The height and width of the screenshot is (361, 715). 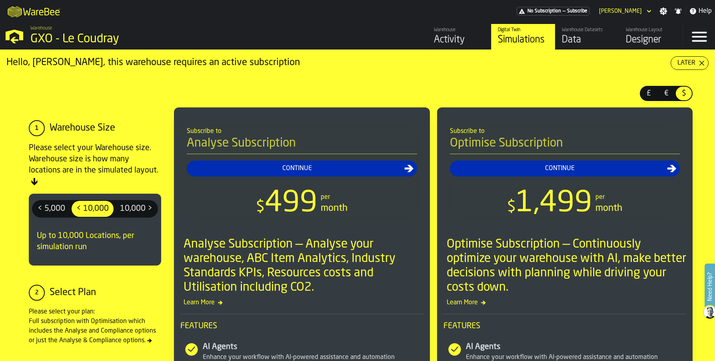 What do you see at coordinates (651, 40) in the screenshot?
I see `div: Designer` at bounding box center [651, 40].